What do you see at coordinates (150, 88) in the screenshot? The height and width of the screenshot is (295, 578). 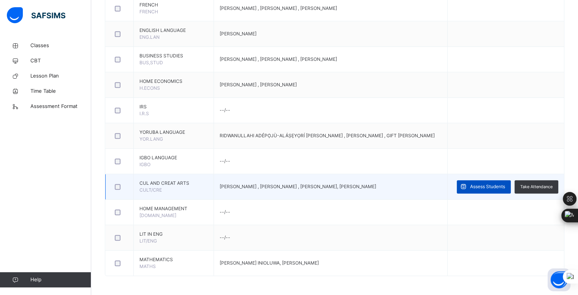 I see `span: H.ECONS` at bounding box center [150, 88].